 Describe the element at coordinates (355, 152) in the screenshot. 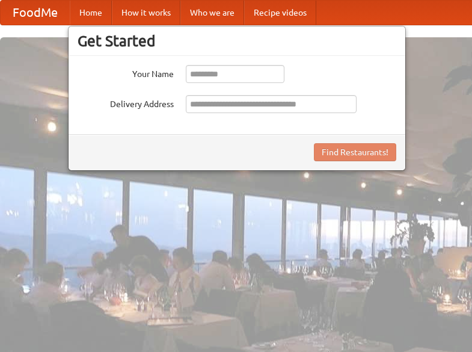

I see `button: Find Restaurants!` at that location.